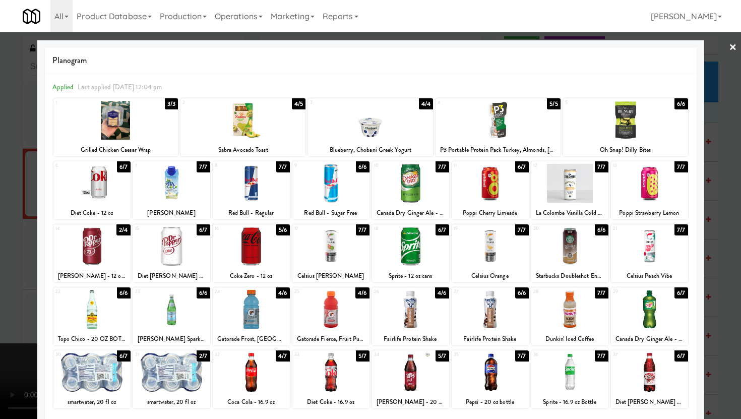 Image resolution: width=741 pixels, height=419 pixels. I want to click on div: 165/6Coke Zero - 12 oz, so click(251, 253).